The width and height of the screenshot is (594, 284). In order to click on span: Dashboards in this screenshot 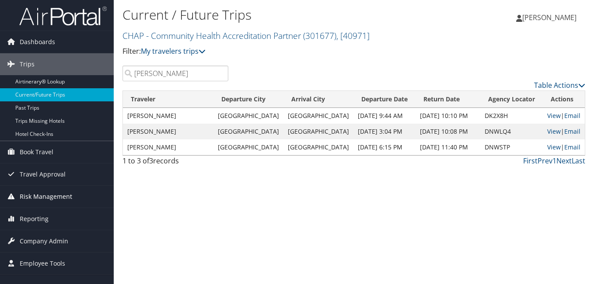, I will do `click(37, 42)`.